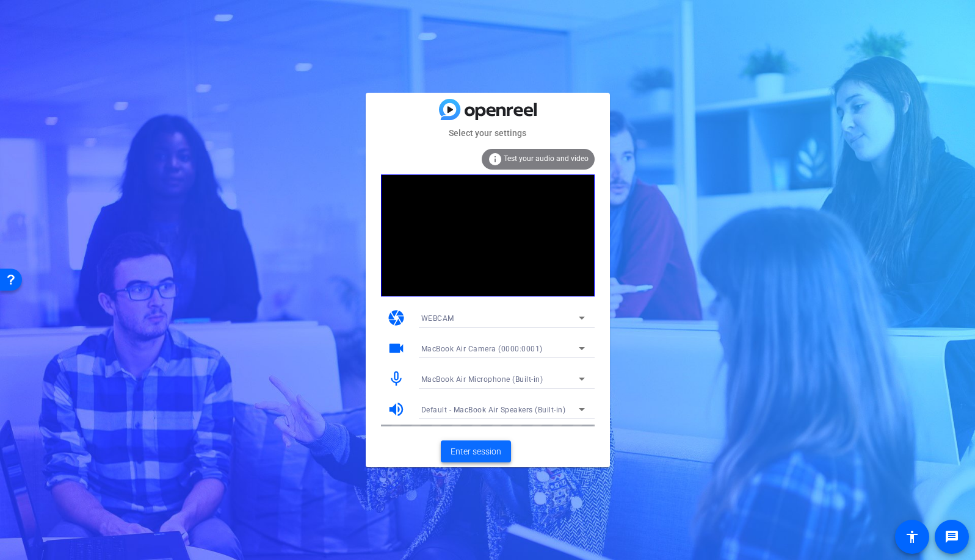 The height and width of the screenshot is (560, 975). What do you see at coordinates (476, 452) in the screenshot?
I see `span: Enter session` at bounding box center [476, 452].